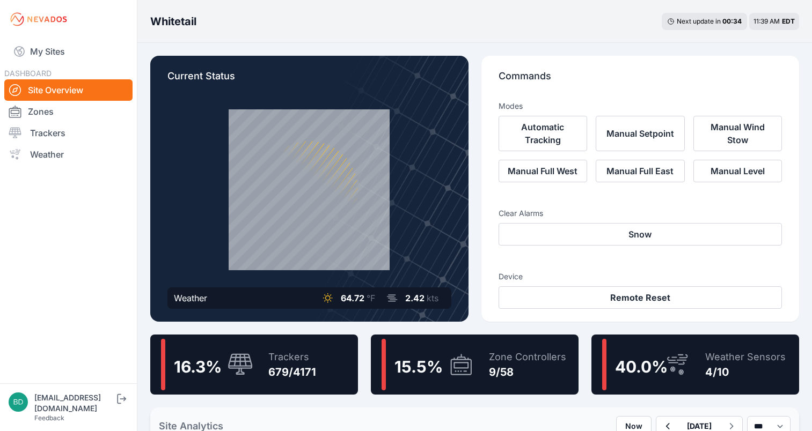 The height and width of the screenshot is (431, 812). I want to click on h3: Whitetail, so click(173, 21).